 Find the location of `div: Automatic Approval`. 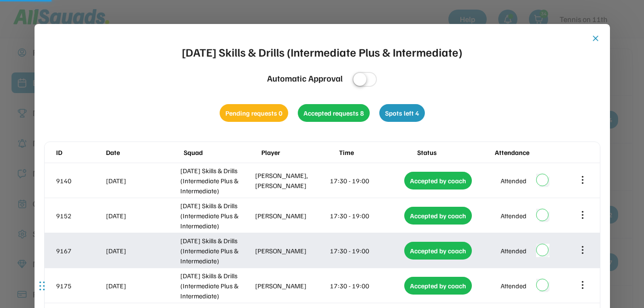

div: Automatic Approval is located at coordinates (305, 78).